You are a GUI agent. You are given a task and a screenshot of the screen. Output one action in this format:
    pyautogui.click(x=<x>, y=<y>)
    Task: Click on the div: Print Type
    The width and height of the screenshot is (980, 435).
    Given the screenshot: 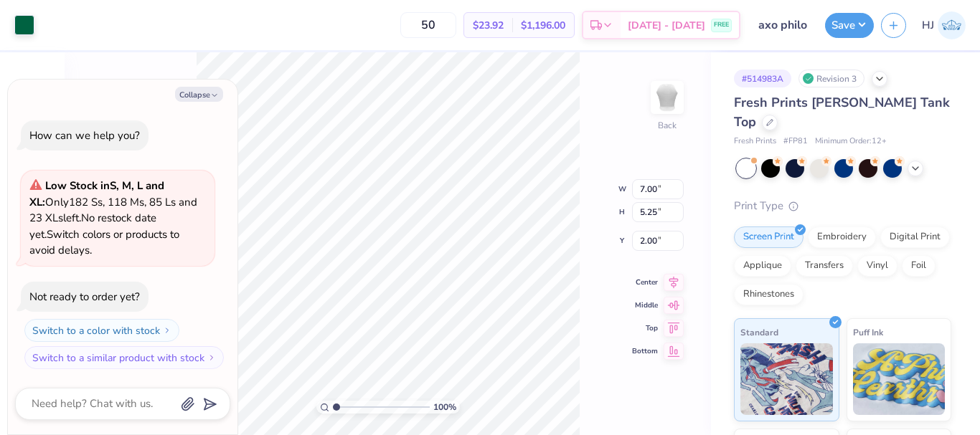 What is the action you would take?
    pyautogui.click(x=842, y=206)
    